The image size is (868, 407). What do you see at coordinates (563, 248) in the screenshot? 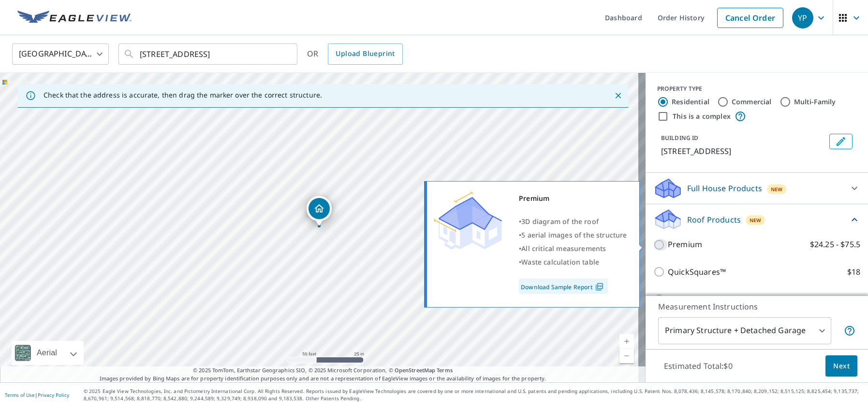
I see `span: All critical measurements` at bounding box center [563, 248].